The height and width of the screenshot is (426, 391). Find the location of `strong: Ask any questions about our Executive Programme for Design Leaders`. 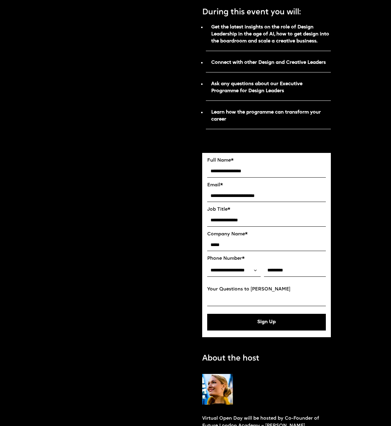

strong: Ask any questions about our Executive Programme for Design Leaders is located at coordinates (257, 88).